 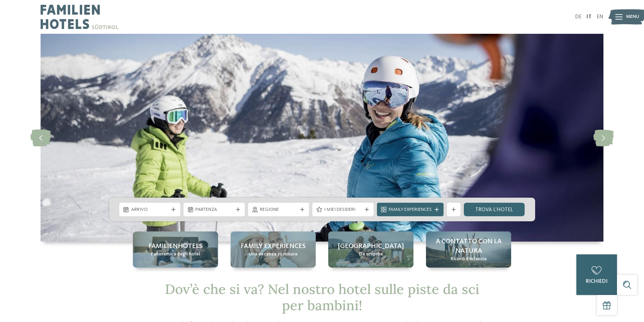 I want to click on img: Hotel sulle piste da sci per bambini: divertimento senza confini, so click(x=322, y=138).